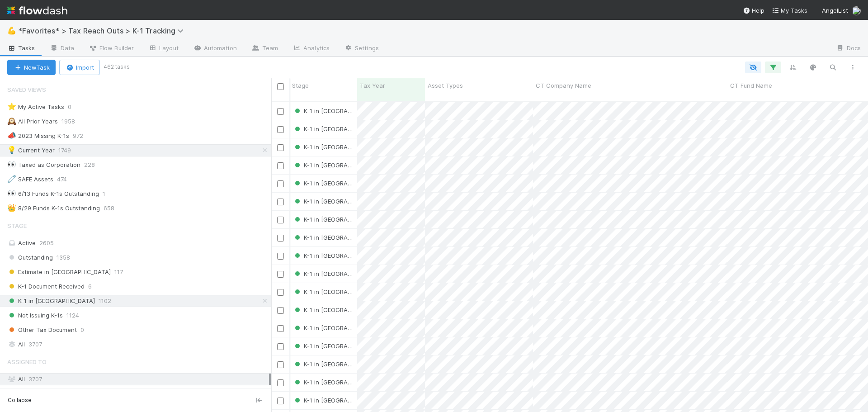  What do you see at coordinates (44, 164) in the screenshot?
I see `div: Taxed as Corporation` at bounding box center [44, 164].